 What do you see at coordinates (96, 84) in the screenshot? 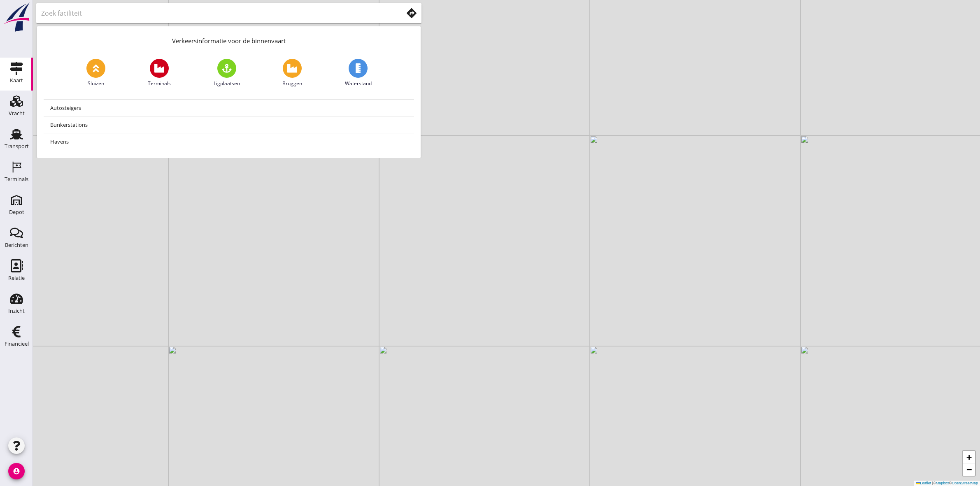
I see `span: Sluizen` at bounding box center [96, 84].